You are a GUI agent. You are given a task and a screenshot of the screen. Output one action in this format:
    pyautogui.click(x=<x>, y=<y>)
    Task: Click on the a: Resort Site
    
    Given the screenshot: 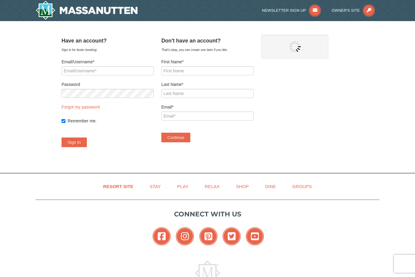 What is the action you would take?
    pyautogui.click(x=118, y=186)
    